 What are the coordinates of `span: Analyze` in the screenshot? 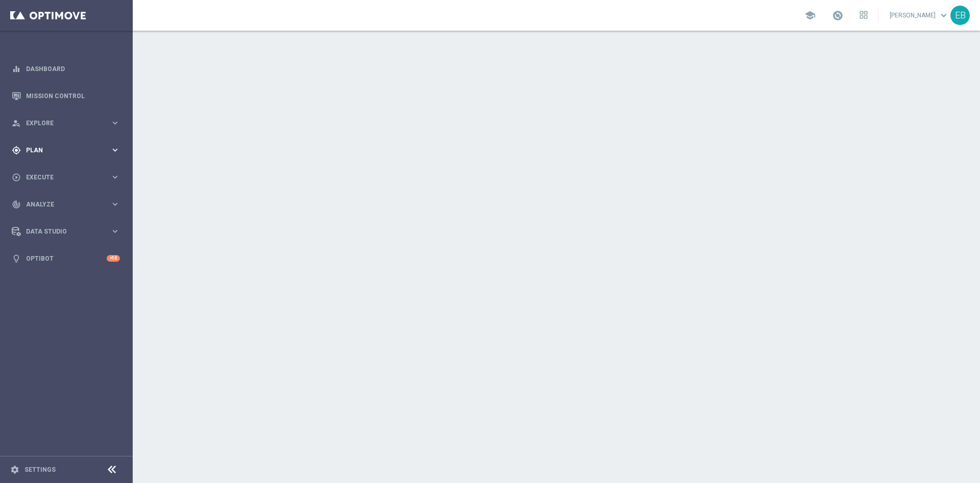 It's located at (68, 205).